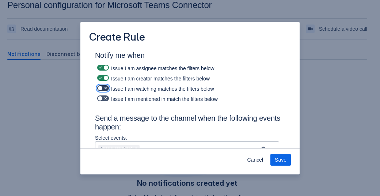 The width and height of the screenshot is (380, 196). What do you see at coordinates (272, 149) in the screenshot?
I see `span: open` at bounding box center [272, 149].